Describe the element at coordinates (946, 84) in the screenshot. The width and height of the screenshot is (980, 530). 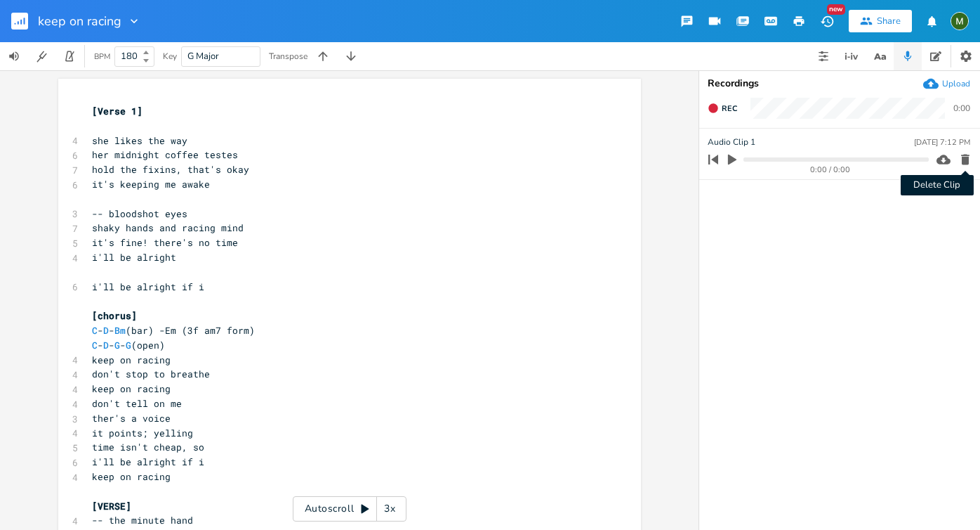
I see `button: Upload` at that location.